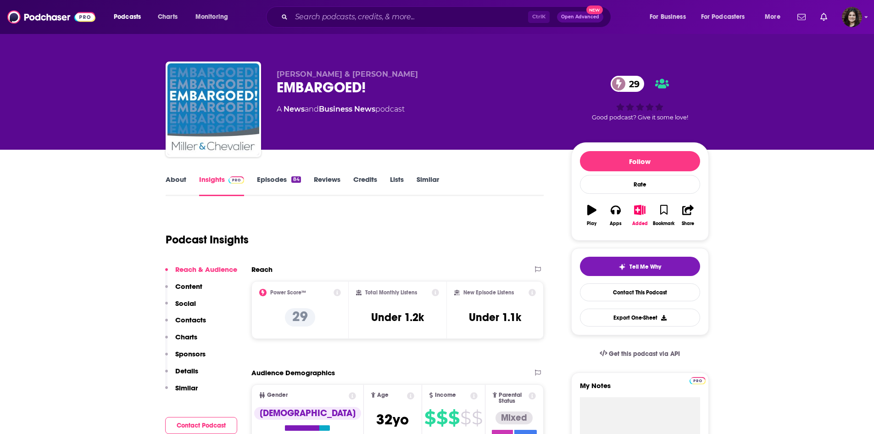 This screenshot has height=434, width=874. What do you see at coordinates (278, 185) in the screenshot?
I see `a: Episodes84` at bounding box center [278, 185].